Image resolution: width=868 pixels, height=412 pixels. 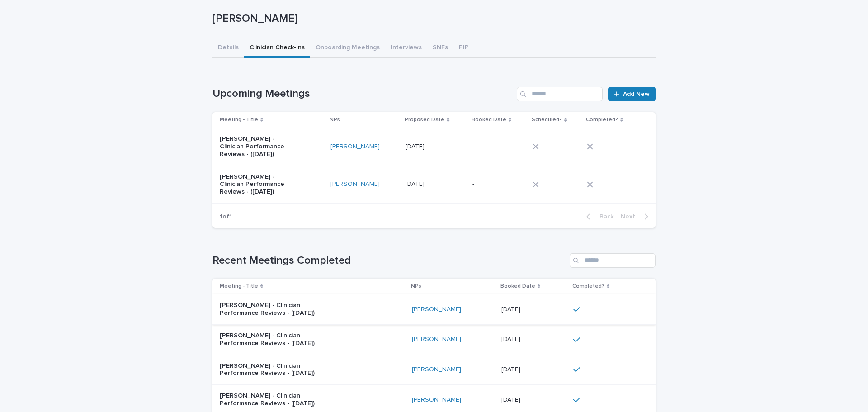 What do you see at coordinates (348, 49) in the screenshot?
I see `button: Onboarding Meetings` at bounding box center [348, 49].